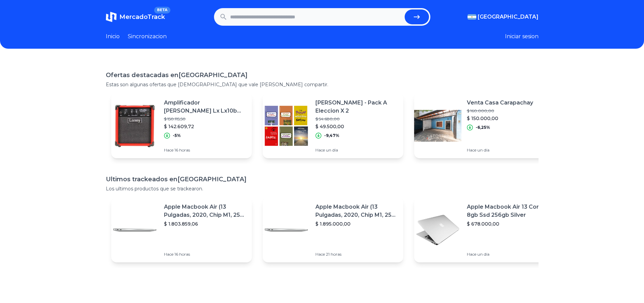 Image resolution: width=644 pixels, height=303 pixels. I want to click on p: Los ultimos productos que se trackearon., so click(322, 188).